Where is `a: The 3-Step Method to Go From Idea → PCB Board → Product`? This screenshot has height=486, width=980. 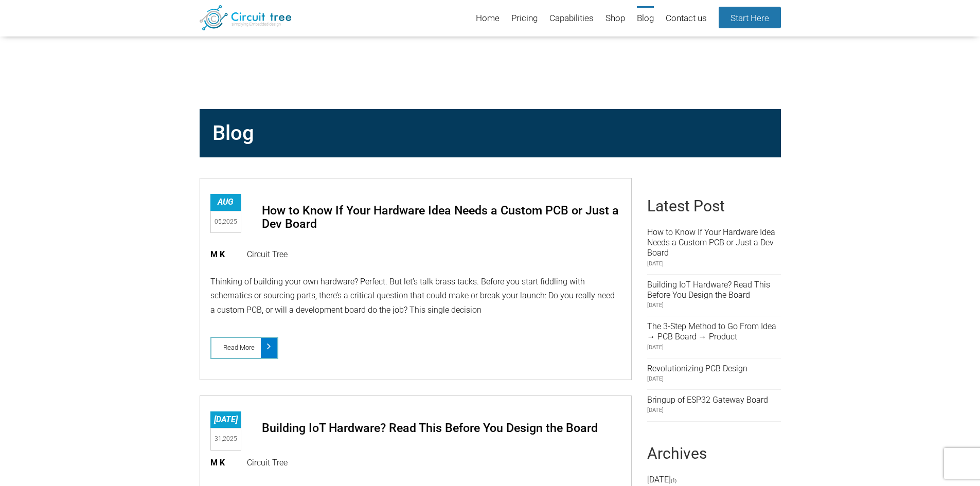
a: The 3-Step Method to Go From Idea → PCB Board → Product is located at coordinates (712, 331).